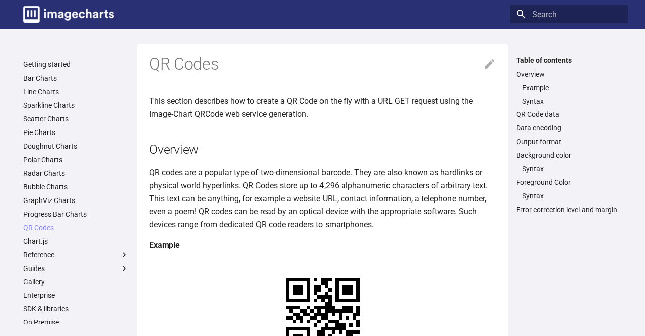  I want to click on a: Sparkline Charts, so click(76, 105).